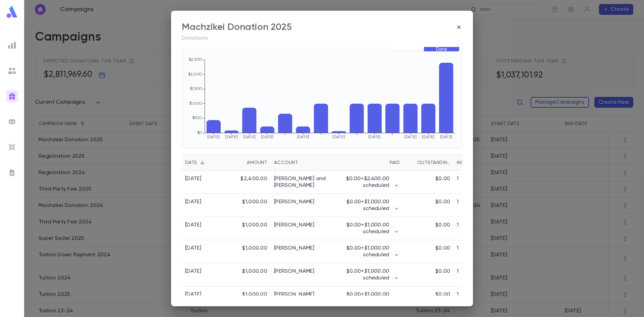  What do you see at coordinates (237, 27) in the screenshot?
I see `div: Machzikei Donation 2025` at bounding box center [237, 27].